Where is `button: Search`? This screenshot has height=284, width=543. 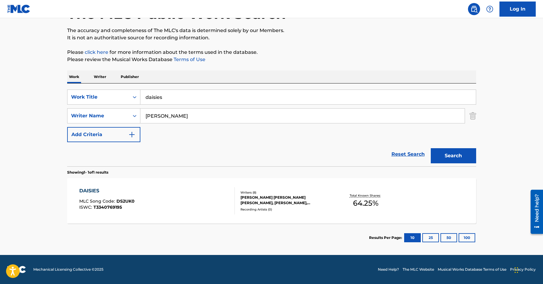 button: Search is located at coordinates (453, 156).